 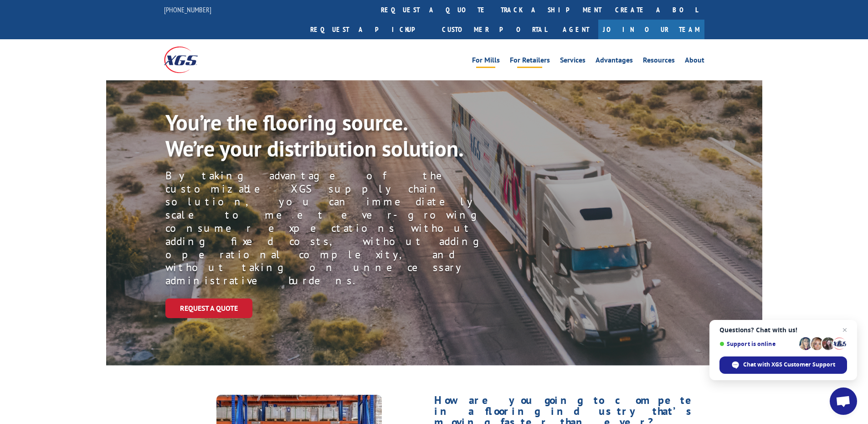 What do you see at coordinates (576, 29) in the screenshot?
I see `a: Agent` at bounding box center [576, 29].